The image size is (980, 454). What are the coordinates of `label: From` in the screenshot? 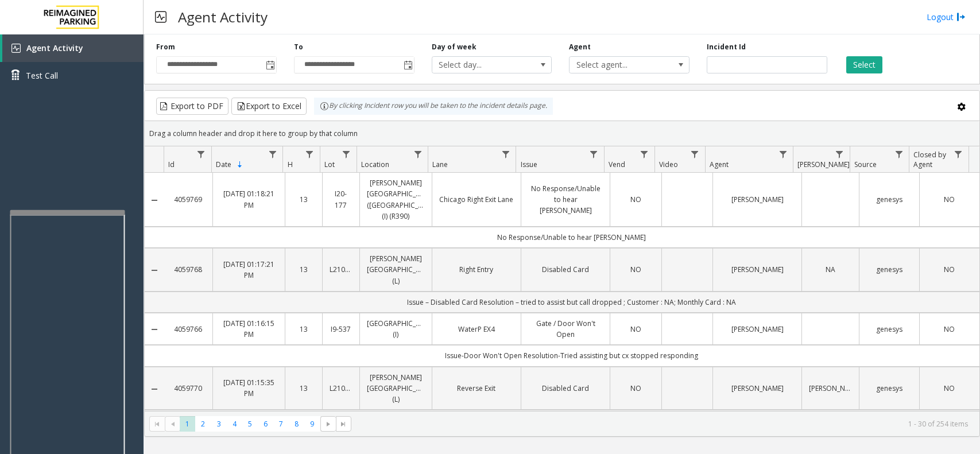 It's located at (165, 47).